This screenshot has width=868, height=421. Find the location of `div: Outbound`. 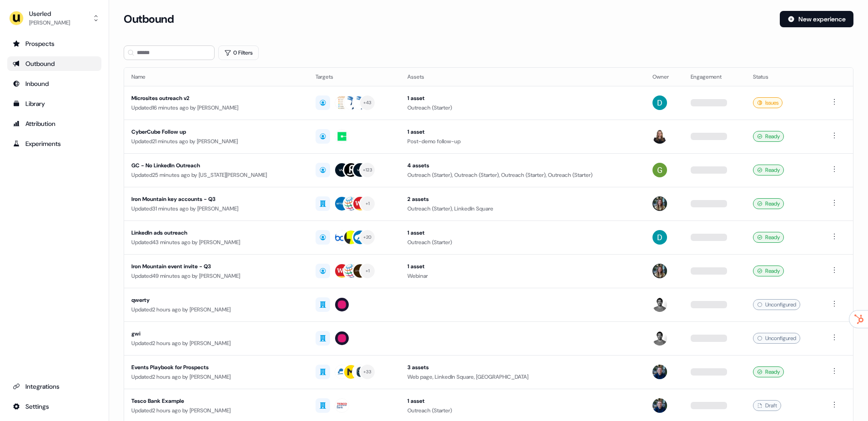

div: Outbound is located at coordinates (54, 64).